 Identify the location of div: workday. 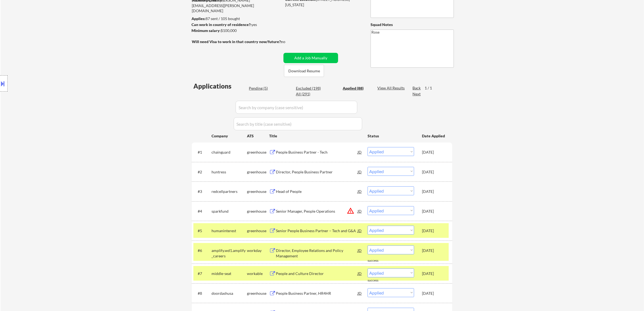
(258, 251).